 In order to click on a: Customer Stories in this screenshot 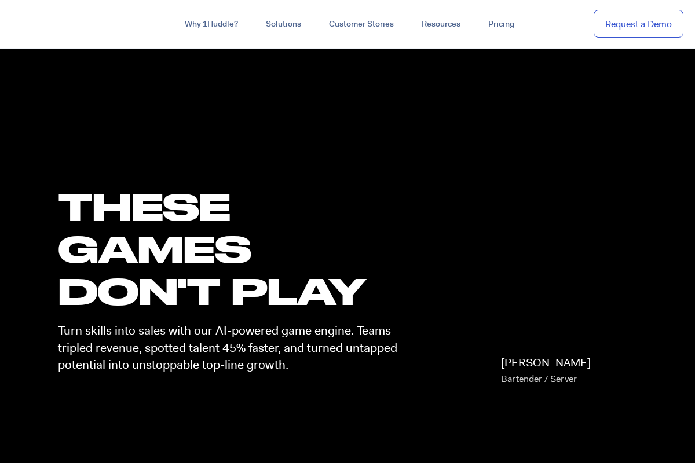, I will do `click(361, 24)`.